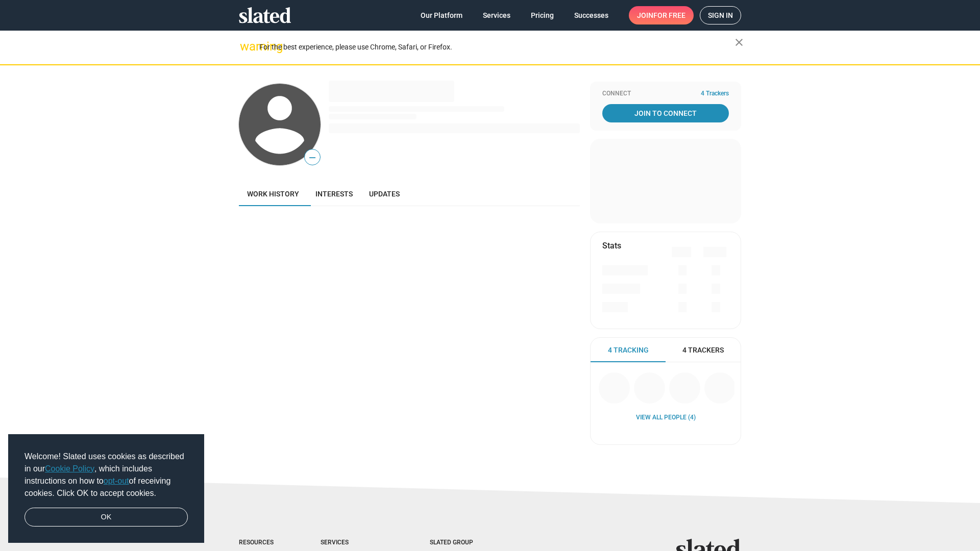  What do you see at coordinates (441, 15) in the screenshot?
I see `span: Our Platform` at bounding box center [441, 15].